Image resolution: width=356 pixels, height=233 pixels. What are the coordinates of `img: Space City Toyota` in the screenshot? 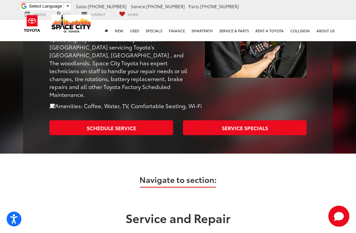 It's located at (71, 23).